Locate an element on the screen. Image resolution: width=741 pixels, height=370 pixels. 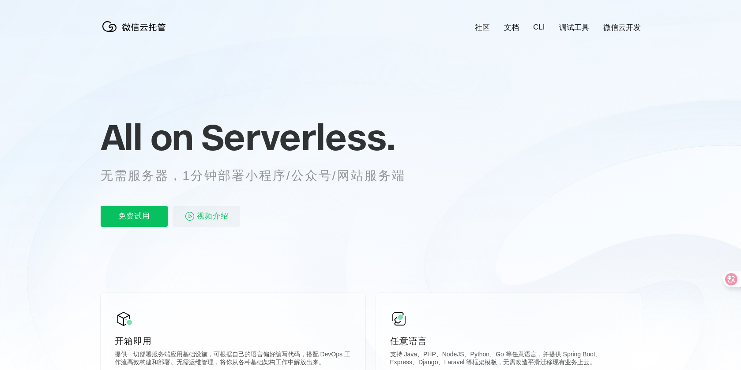
a: 社区 is located at coordinates (482, 27).